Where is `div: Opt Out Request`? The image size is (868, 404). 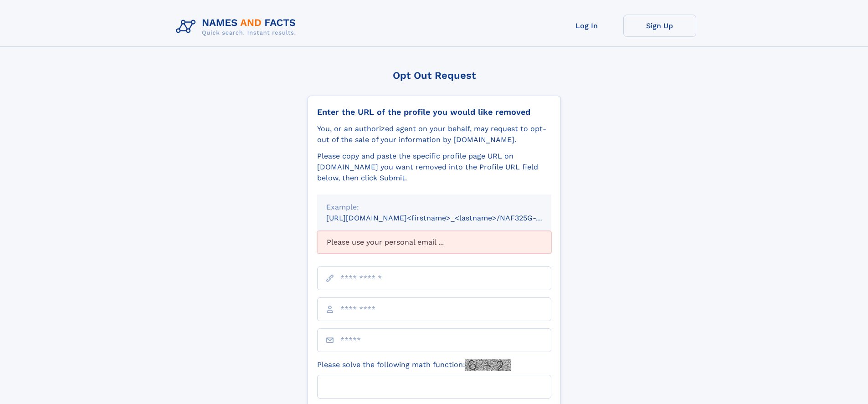
div: Opt Out Request is located at coordinates (434, 75).